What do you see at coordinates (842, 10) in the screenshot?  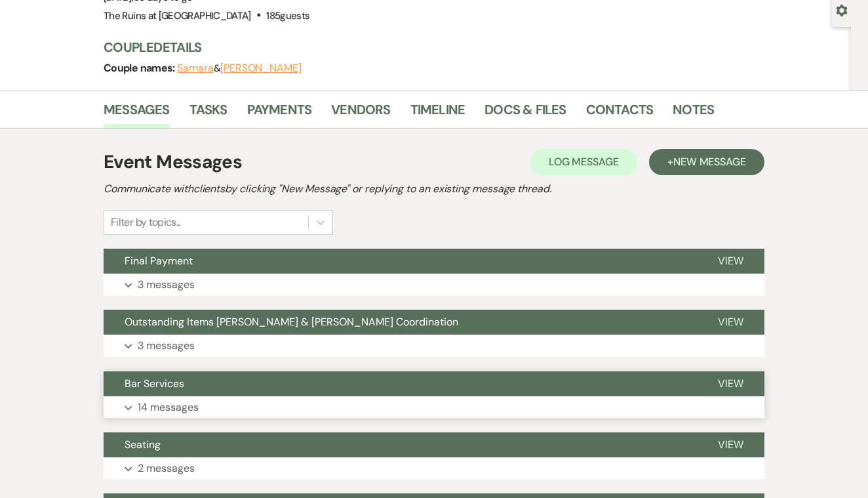 I see `button: Open lead details` at bounding box center [842, 10].